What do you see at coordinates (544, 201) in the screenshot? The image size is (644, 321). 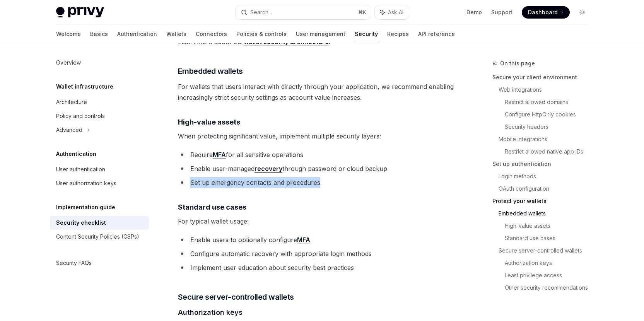 I see `a: Protect your wallets` at bounding box center [544, 201].